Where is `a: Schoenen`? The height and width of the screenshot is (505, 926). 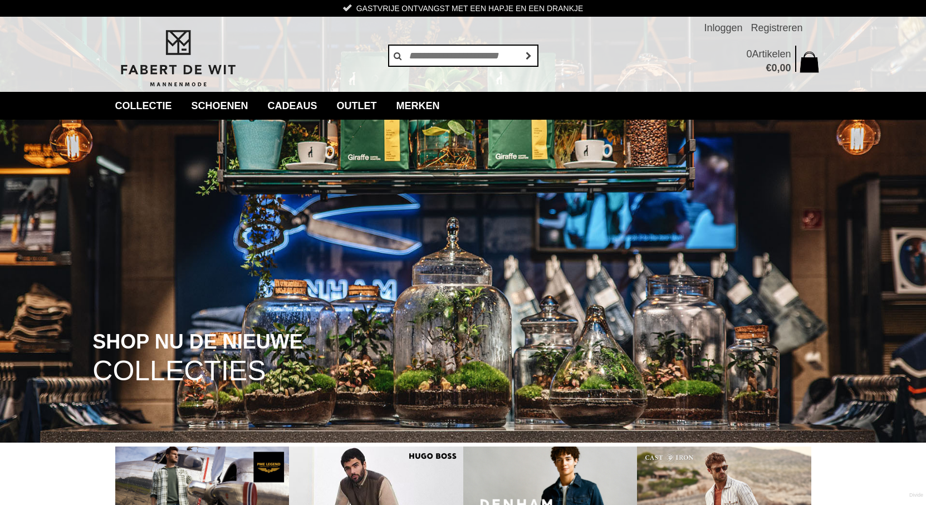
a: Schoenen is located at coordinates (220, 106).